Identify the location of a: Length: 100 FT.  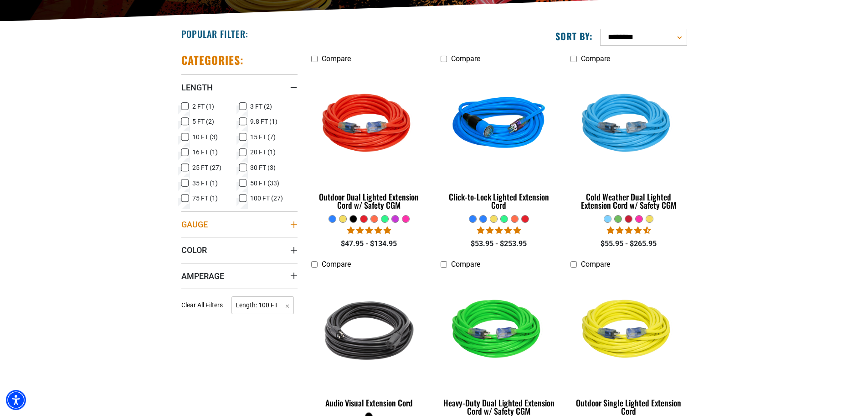
(263, 304).